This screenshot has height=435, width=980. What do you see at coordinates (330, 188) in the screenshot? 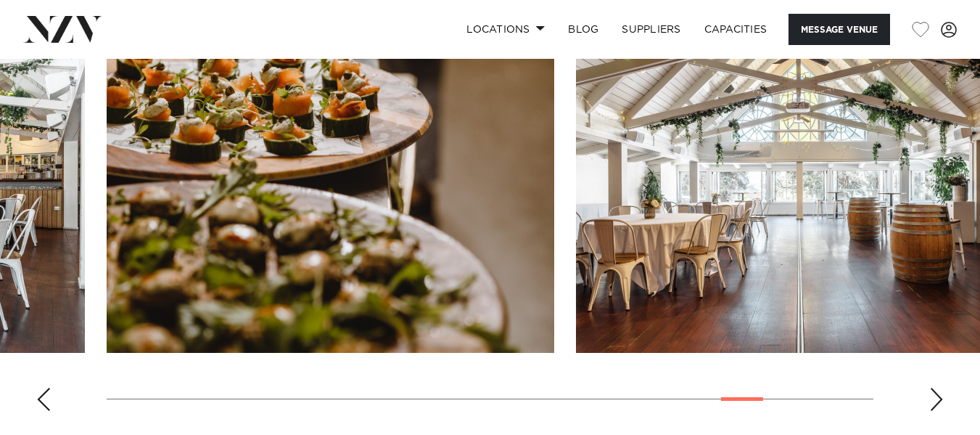
I see `swiper-slide: 25 / 30` at bounding box center [330, 188].